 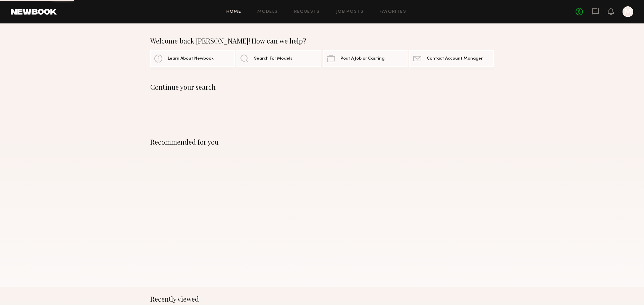 What do you see at coordinates (279, 58) in the screenshot?
I see `a: Search For Models` at bounding box center [279, 58].